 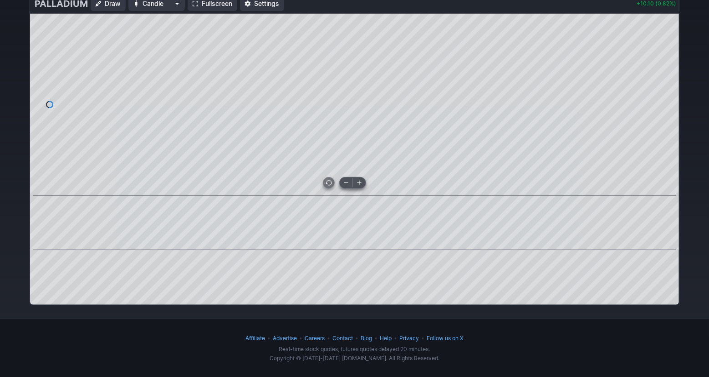 What do you see at coordinates (409, 338) in the screenshot?
I see `a: Privacy` at bounding box center [409, 338].